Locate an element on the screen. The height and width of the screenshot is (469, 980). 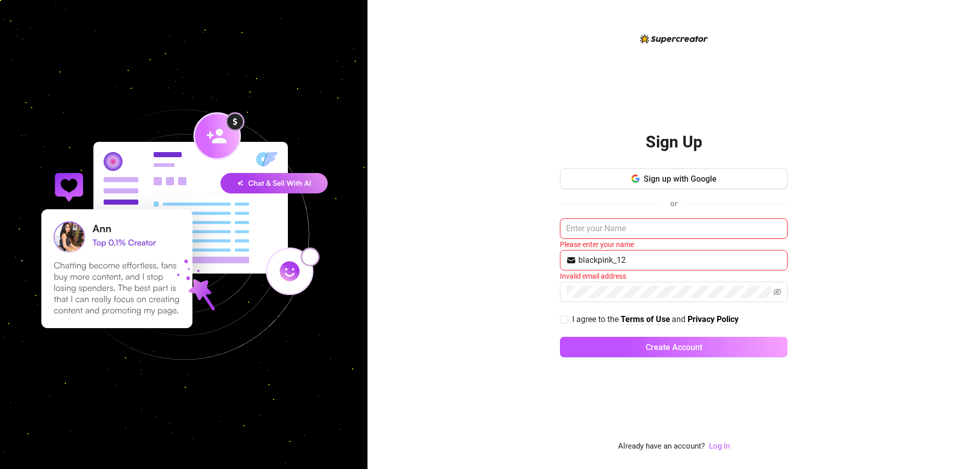
span: and is located at coordinates (679, 319).